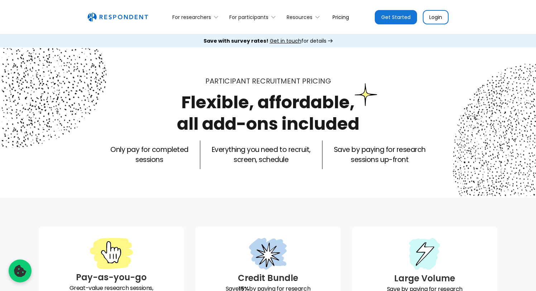 The image size is (536, 291). What do you see at coordinates (268, 113) in the screenshot?
I see `h1: Flexible, affordable, all add-ons included` at bounding box center [268, 113].